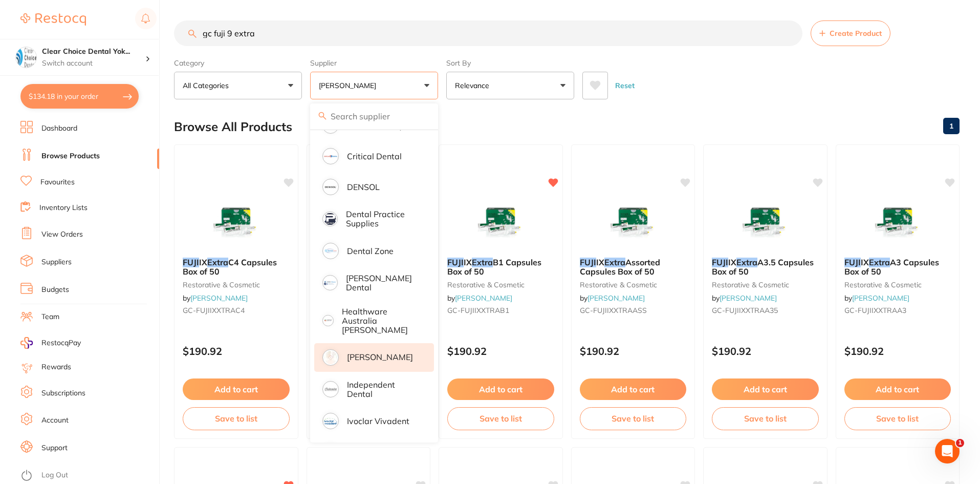 The image size is (980, 484). I want to click on span: B1 Capsules Box of 50, so click(494, 267).